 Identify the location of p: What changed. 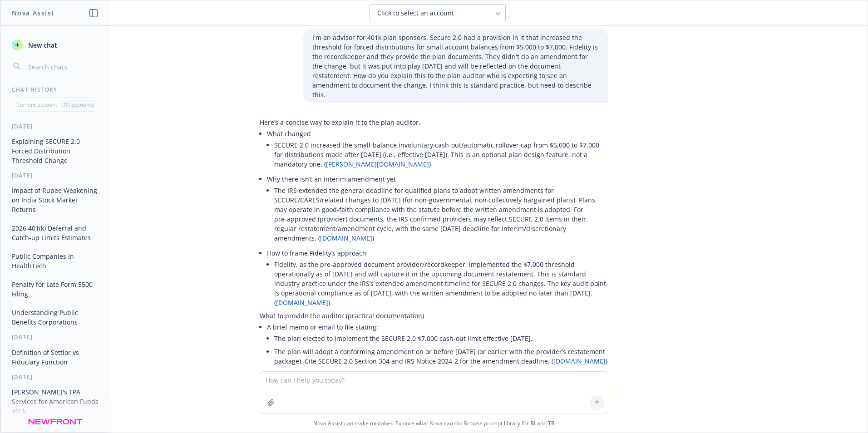
(437, 134).